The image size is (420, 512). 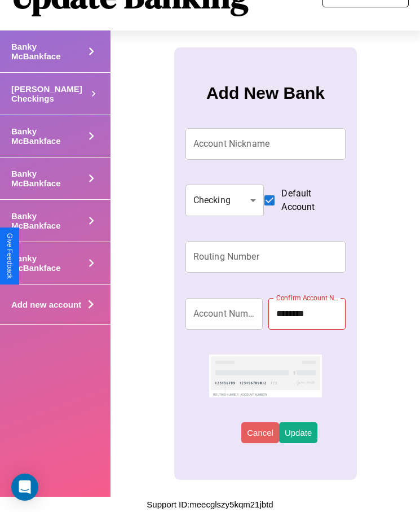 What do you see at coordinates (308, 297) in the screenshot?
I see `label: Confirm Account Number` at bounding box center [308, 297].